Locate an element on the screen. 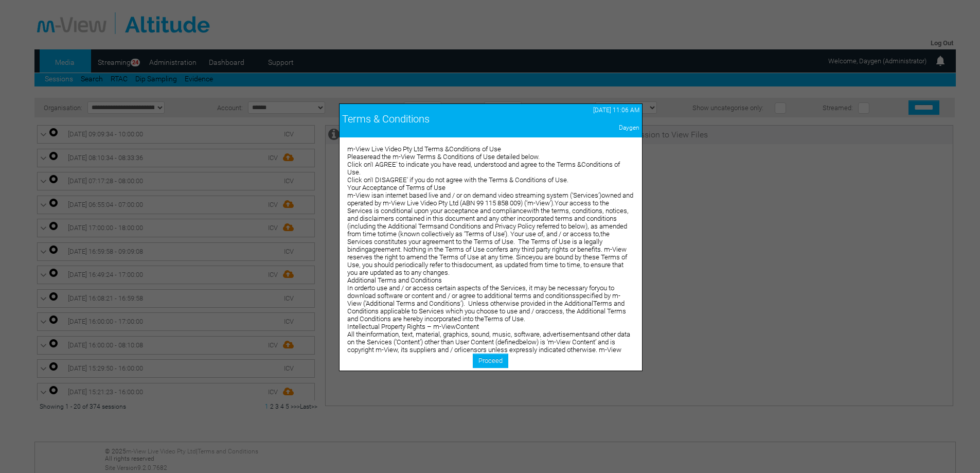 The image size is (980, 473). span: Click on'I DISAGREE' if you do not agree with the Terms & Conditions of Use. is located at coordinates (458, 180).